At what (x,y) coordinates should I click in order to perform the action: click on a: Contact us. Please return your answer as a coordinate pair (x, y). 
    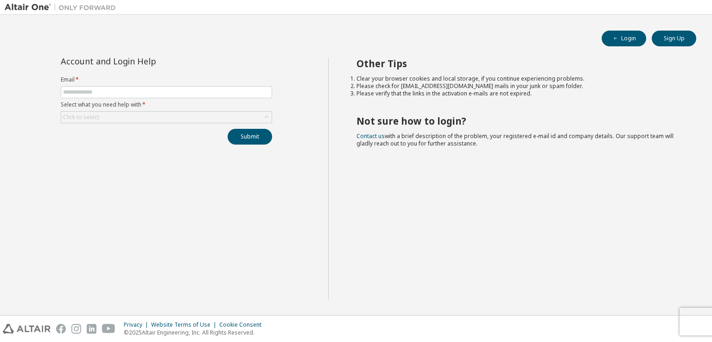
    Looking at the image, I should click on (370, 136).